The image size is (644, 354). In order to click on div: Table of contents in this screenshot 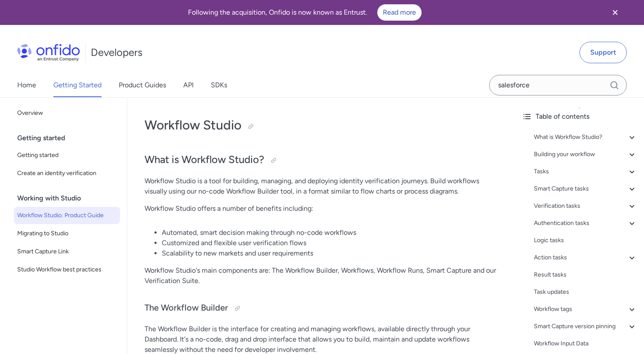, I will do `click(579, 117)`.